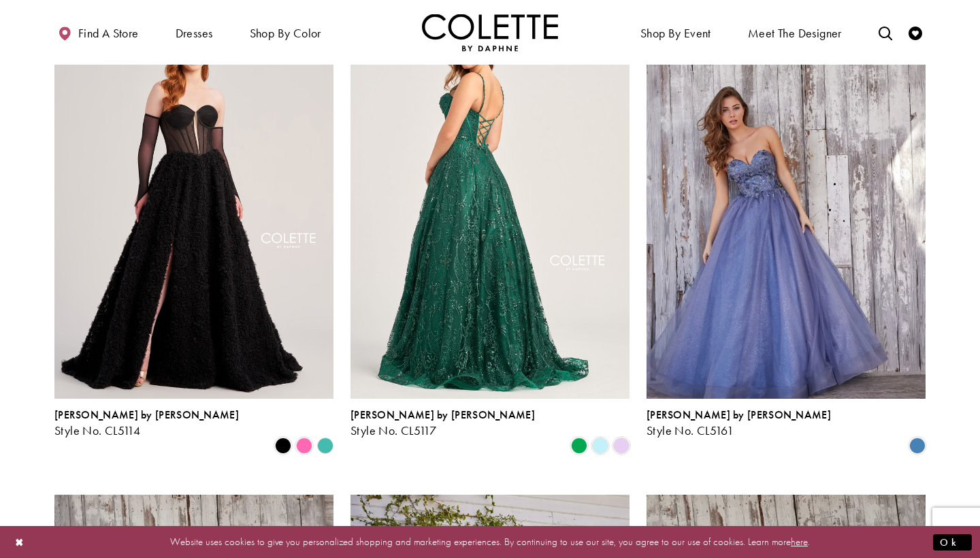  What do you see at coordinates (442, 423) in the screenshot?
I see `div: Colette by Daphne Style No. CL5117` at bounding box center [442, 423].